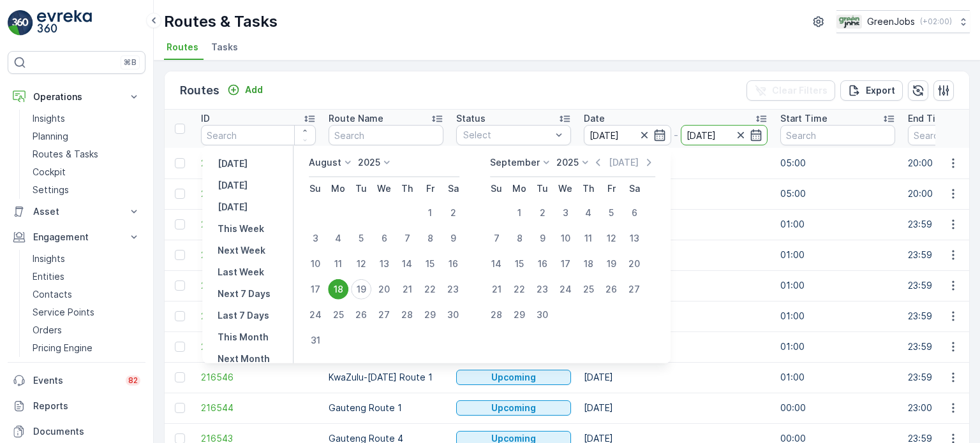 This screenshot has height=443, width=980. Describe the element at coordinates (86, 295) in the screenshot. I see `a: Contacts` at that location.